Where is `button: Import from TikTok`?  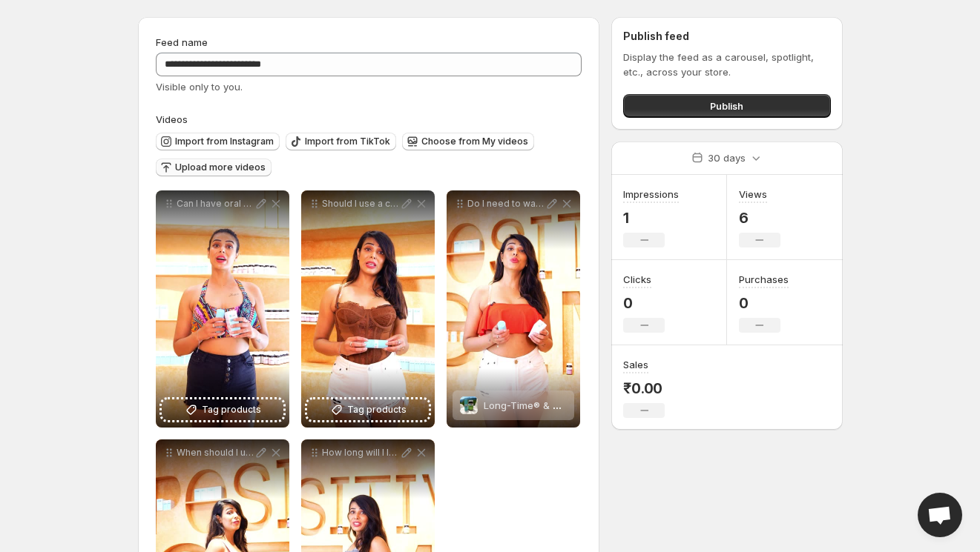 button: Import from TikTok is located at coordinates (341, 142).